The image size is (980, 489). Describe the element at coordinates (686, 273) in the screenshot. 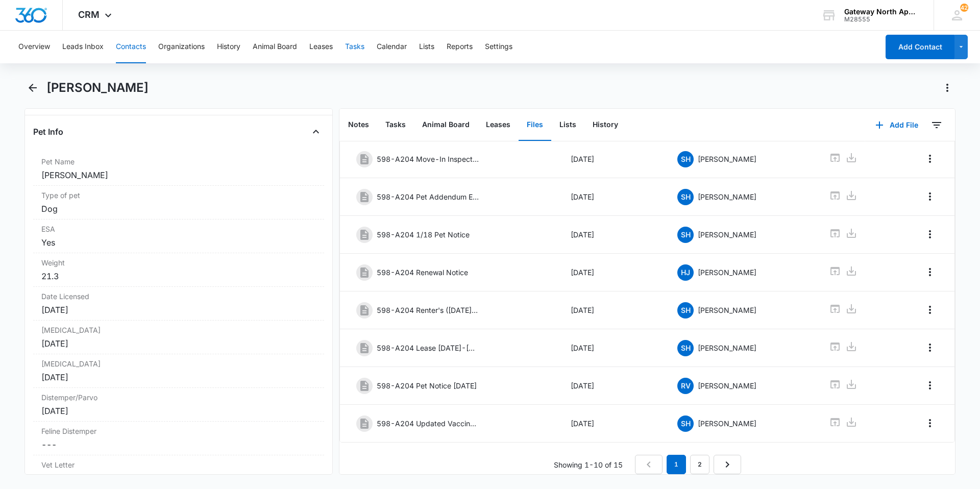

I see `span: HJ` at that location.